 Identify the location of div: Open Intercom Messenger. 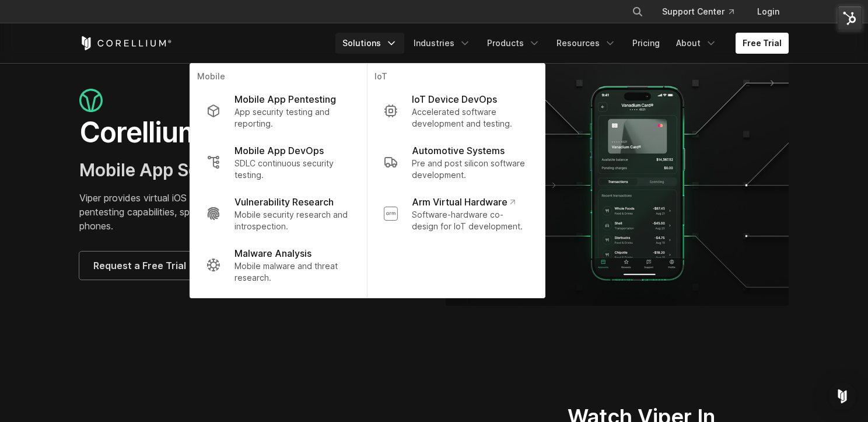
(843, 397).